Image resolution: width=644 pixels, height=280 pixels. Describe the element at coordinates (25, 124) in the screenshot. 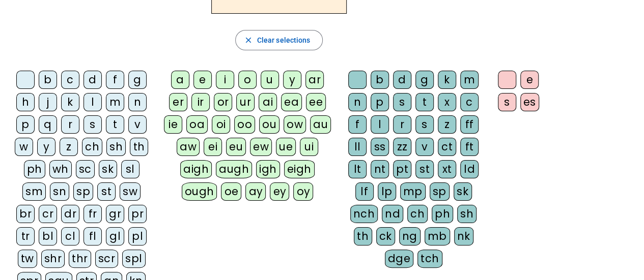

I see `div: p` at that location.